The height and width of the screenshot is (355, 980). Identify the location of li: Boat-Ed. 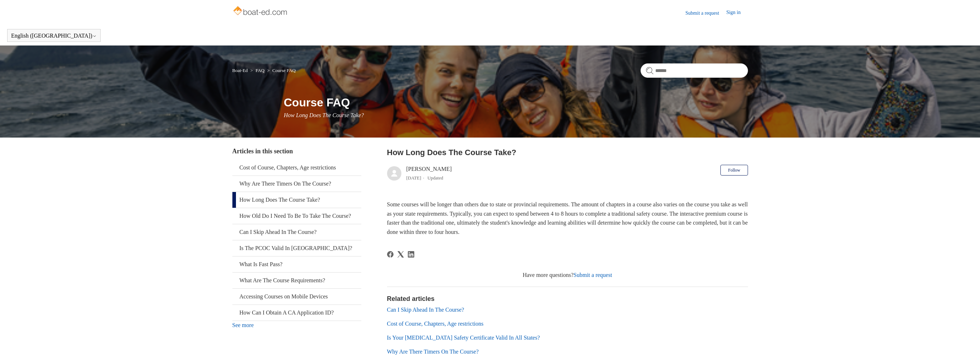
(241, 70).